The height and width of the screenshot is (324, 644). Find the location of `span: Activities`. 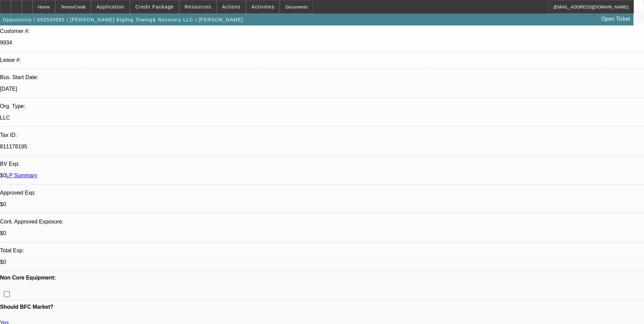

span: Activities is located at coordinates (263, 7).